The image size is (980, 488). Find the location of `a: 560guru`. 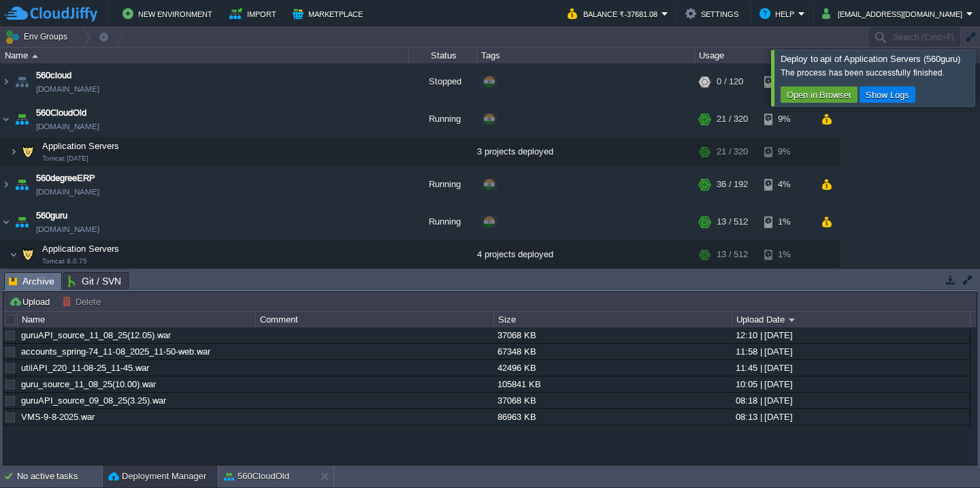

a: 560guru is located at coordinates (52, 215).